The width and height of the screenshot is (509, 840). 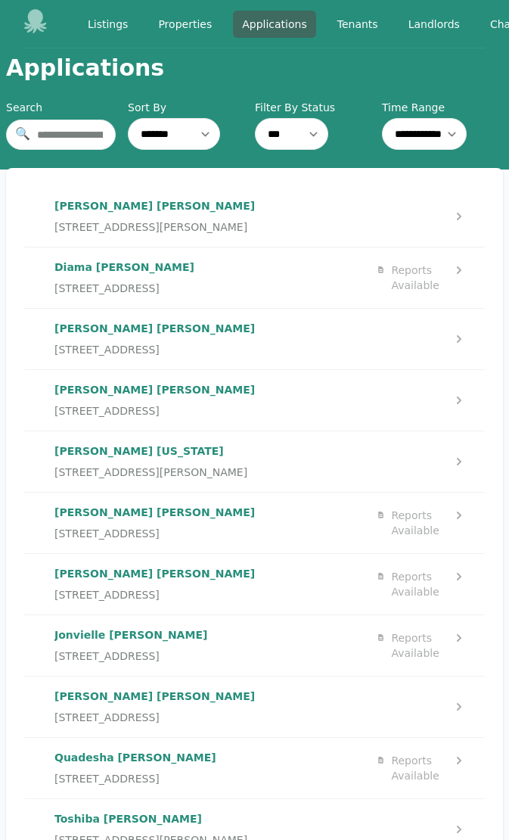 I want to click on label: Time Range, so click(x=442, y=107).